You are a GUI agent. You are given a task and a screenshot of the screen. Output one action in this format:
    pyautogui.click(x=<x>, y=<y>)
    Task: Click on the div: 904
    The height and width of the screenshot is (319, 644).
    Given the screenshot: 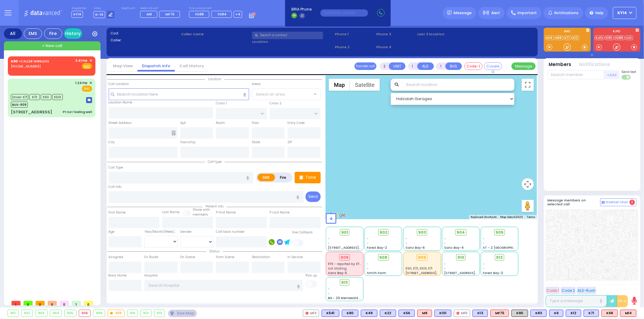 What is the action you would take?
    pyautogui.click(x=56, y=313)
    